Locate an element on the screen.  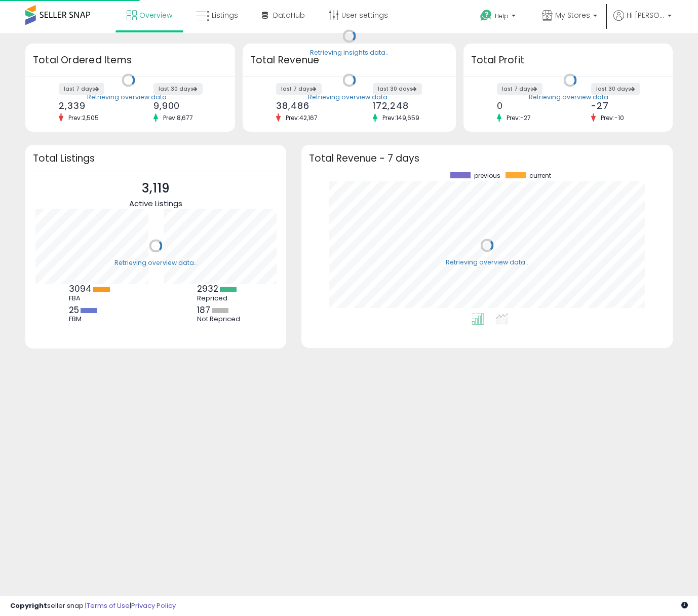
span: Help is located at coordinates (501, 16).